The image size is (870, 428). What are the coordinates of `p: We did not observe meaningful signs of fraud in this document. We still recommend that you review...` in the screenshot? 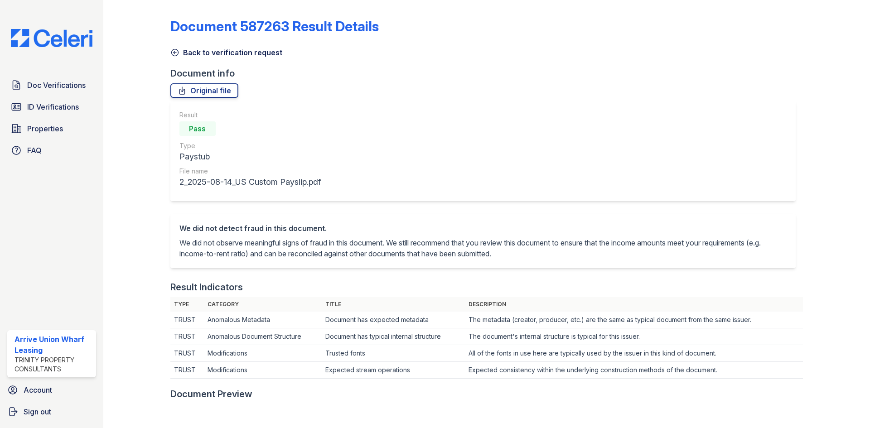 It's located at (483, 248).